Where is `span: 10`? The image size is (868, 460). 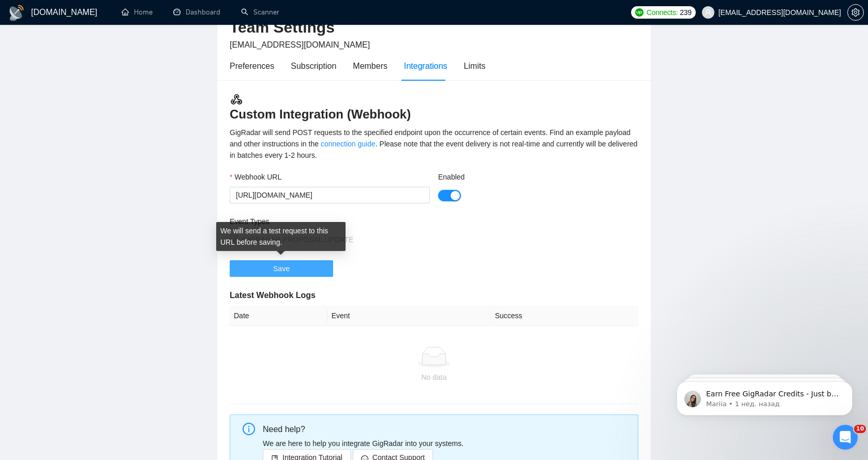 span: 10 is located at coordinates (860, 430).